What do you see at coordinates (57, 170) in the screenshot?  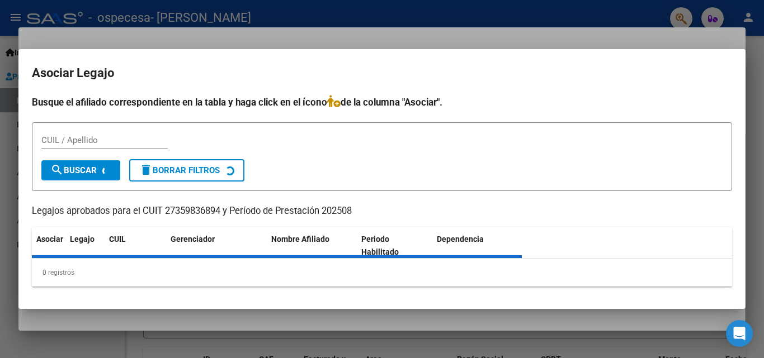 I see `mat-icon: search` at bounding box center [57, 170].